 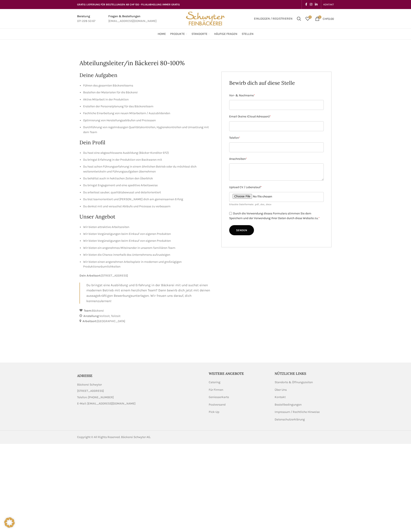 I want to click on a: Standorte & Öffnungszeiten, so click(x=294, y=382).